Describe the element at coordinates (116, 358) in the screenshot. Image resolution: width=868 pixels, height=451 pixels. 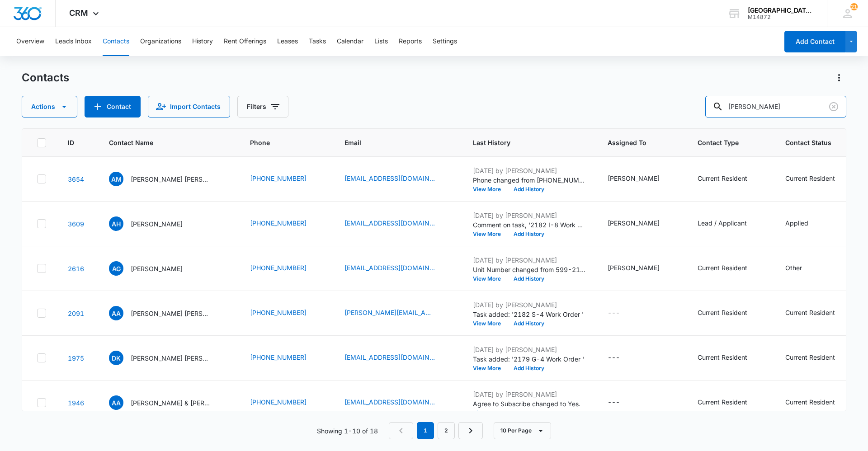
I see `span: DK` at that location.